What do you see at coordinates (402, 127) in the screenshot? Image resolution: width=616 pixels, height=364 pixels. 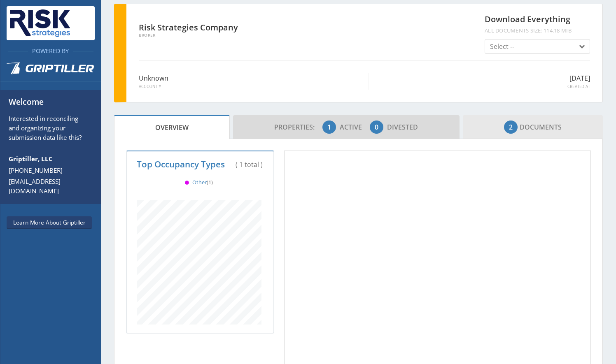 I see `span: Divested` at bounding box center [402, 127].